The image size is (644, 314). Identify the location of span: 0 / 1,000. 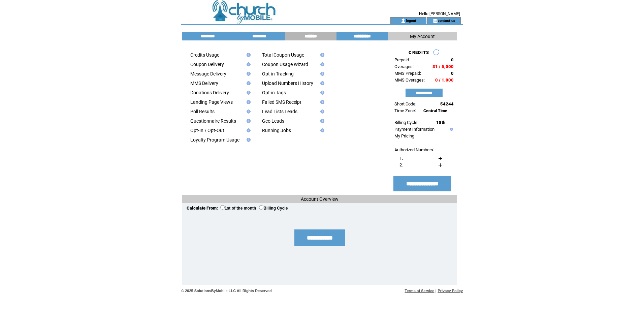
(444, 80).